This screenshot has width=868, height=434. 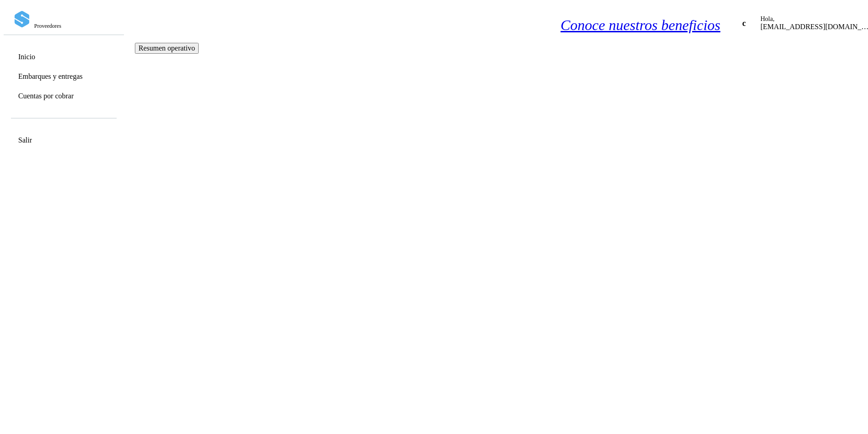 I want to click on p: Conoce nuestros beneficios, so click(x=640, y=25).